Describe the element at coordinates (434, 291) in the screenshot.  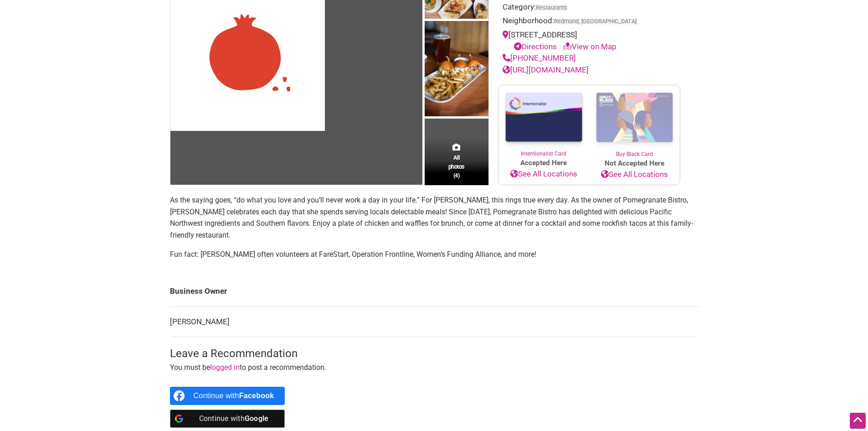
I see `td: Business Owner` at that location.